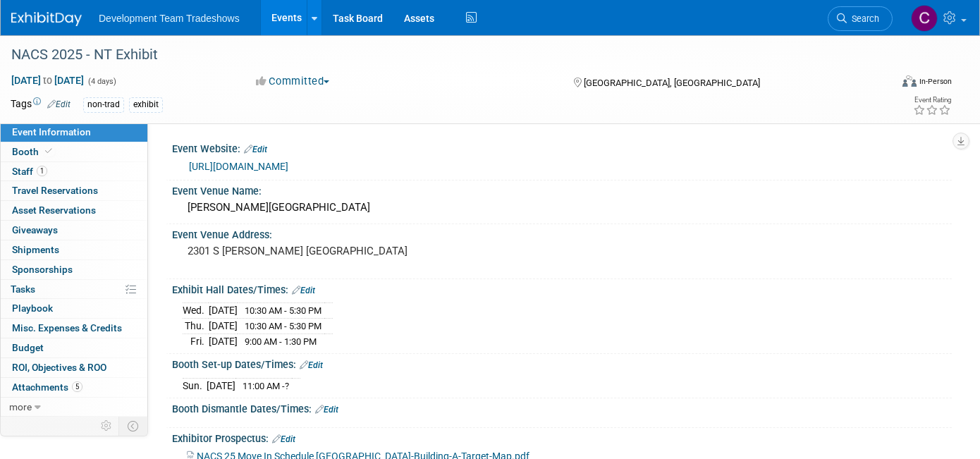  I want to click on img: Format-Inperson.png, so click(910, 81).